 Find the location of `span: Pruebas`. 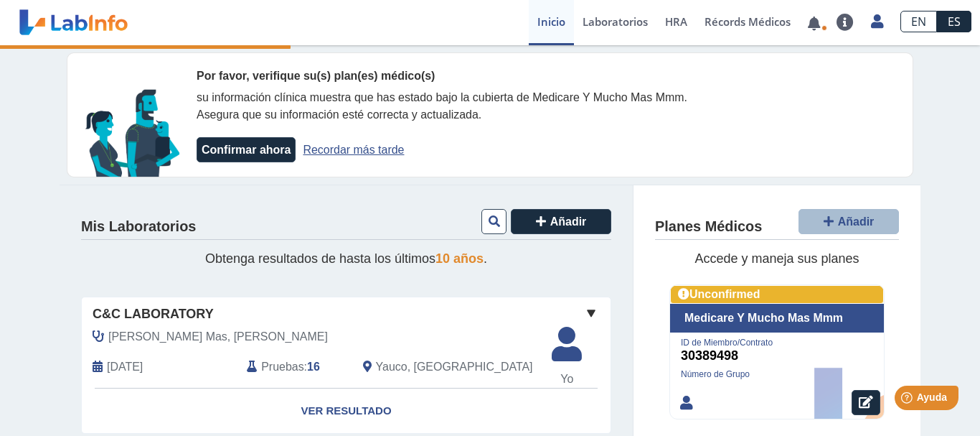

span: Pruebas is located at coordinates (282, 366).